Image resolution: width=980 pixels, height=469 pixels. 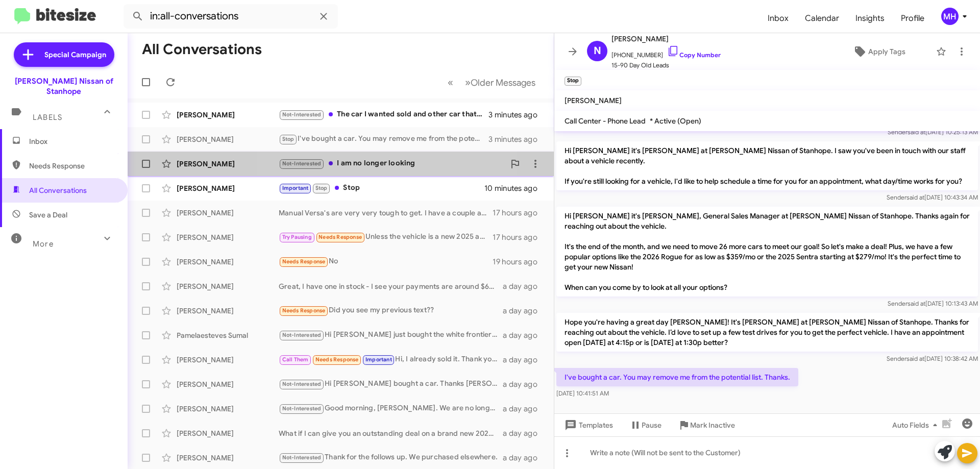 What do you see at coordinates (519, 213) in the screenshot?
I see `div: 17 hours ago` at bounding box center [519, 213].